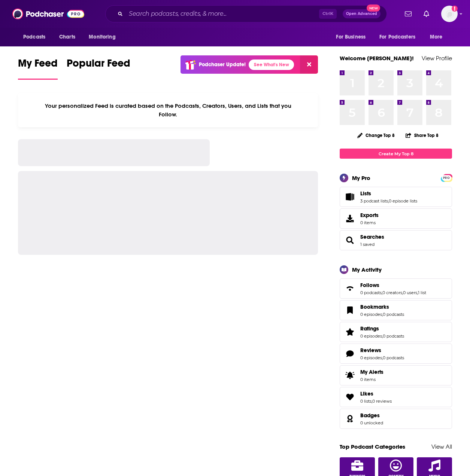  What do you see at coordinates (455, 9) in the screenshot?
I see `svg: Add a profile image` at bounding box center [455, 9].